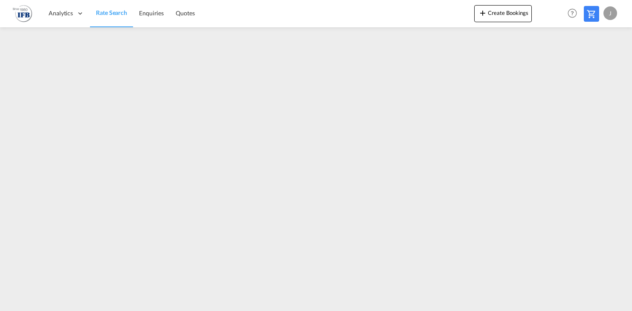  Describe the element at coordinates (185, 13) in the screenshot. I see `span: Quotes` at that location.